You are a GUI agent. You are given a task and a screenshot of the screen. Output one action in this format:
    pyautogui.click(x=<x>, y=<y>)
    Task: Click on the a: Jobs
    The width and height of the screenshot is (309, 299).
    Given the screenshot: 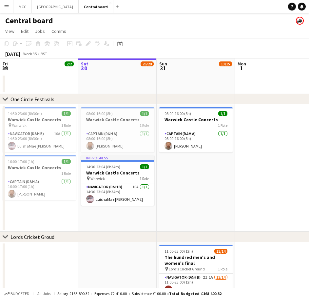 What is the action you would take?
    pyautogui.click(x=40, y=31)
    